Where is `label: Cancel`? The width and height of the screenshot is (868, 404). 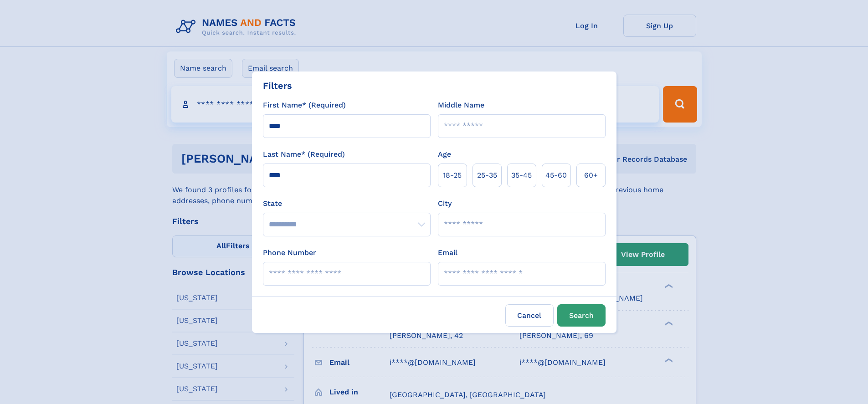 label: Cancel is located at coordinates (529, 316).